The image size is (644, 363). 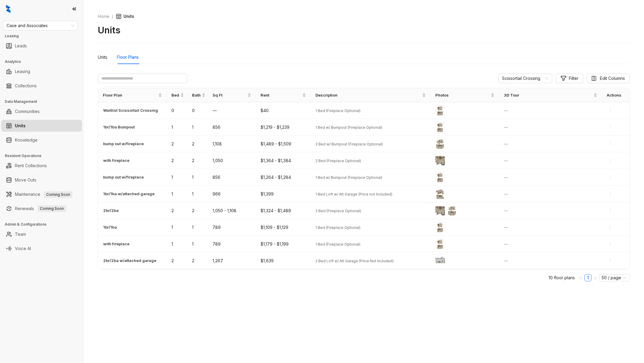 I want to click on th: Actions, so click(x=616, y=95).